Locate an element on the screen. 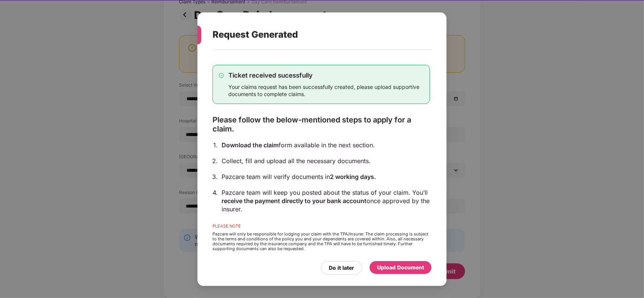 This screenshot has height=298, width=644. div: Do it later is located at coordinates (341, 268).